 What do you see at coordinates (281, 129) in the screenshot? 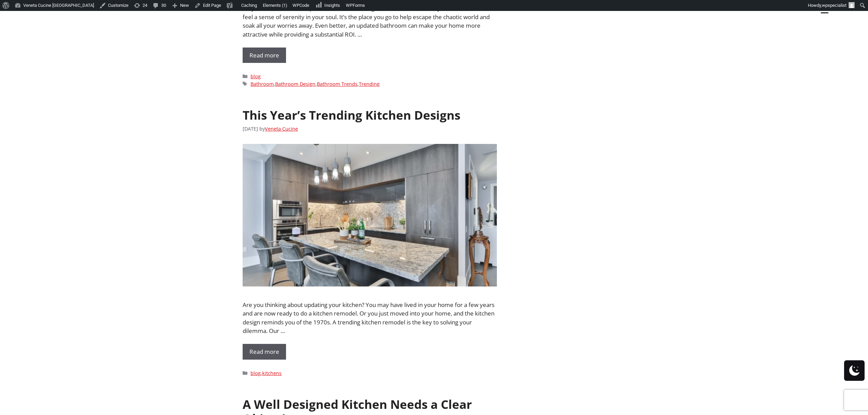
I see `a: Veneta Cucine` at bounding box center [281, 129].